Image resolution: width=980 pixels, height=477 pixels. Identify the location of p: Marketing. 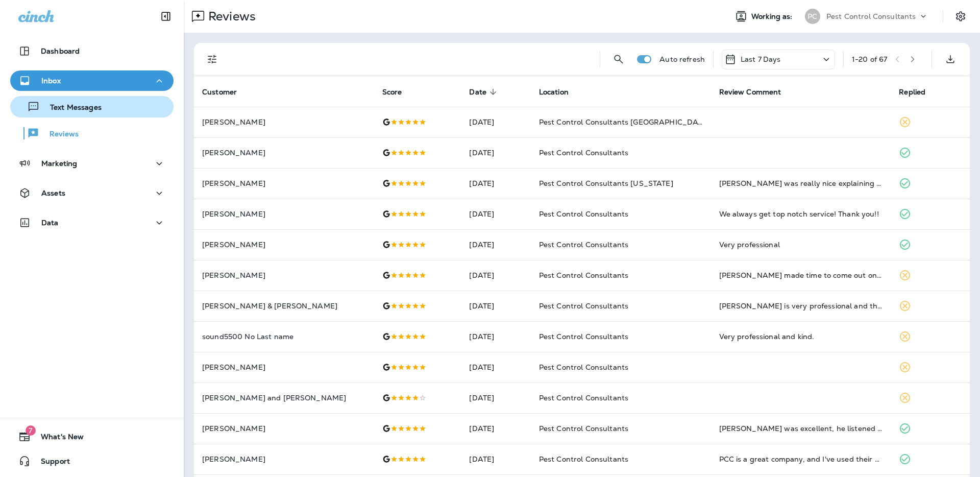
(59, 163).